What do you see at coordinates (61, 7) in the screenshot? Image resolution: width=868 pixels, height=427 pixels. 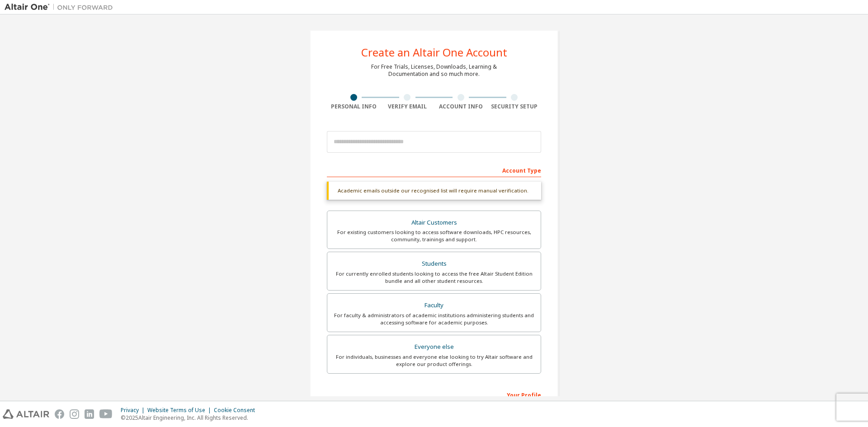 I see `img: Altair One` at bounding box center [61, 7].